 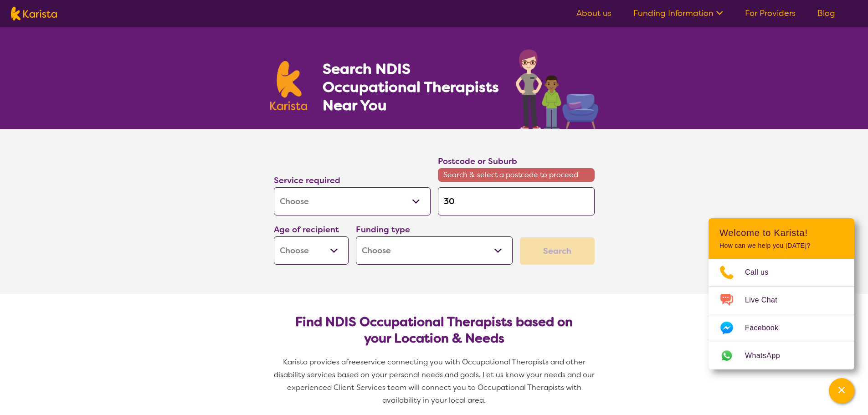 I want to click on a: Blog, so click(x=826, y=13).